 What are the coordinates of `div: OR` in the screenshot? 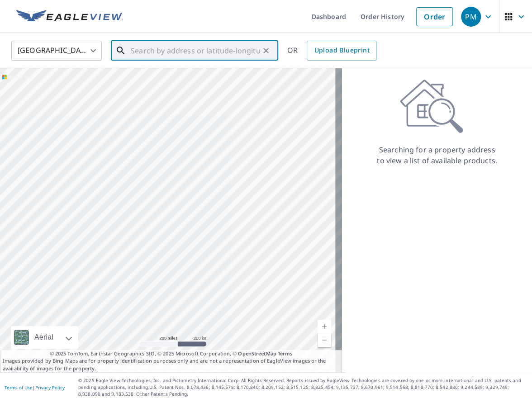 It's located at (332, 51).